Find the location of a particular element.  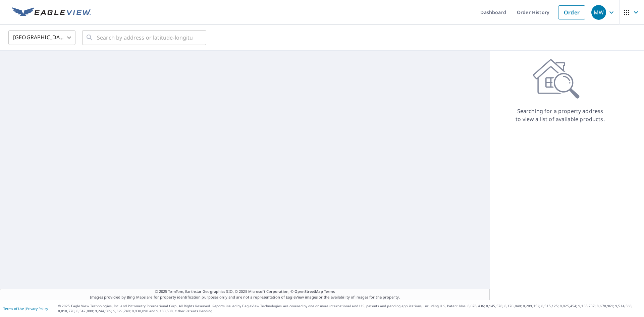

p: © 2025 Eagle View Technologies, Inc. and Pictometry International Corp. All Rights Reserved. Repo... is located at coordinates (349, 309).